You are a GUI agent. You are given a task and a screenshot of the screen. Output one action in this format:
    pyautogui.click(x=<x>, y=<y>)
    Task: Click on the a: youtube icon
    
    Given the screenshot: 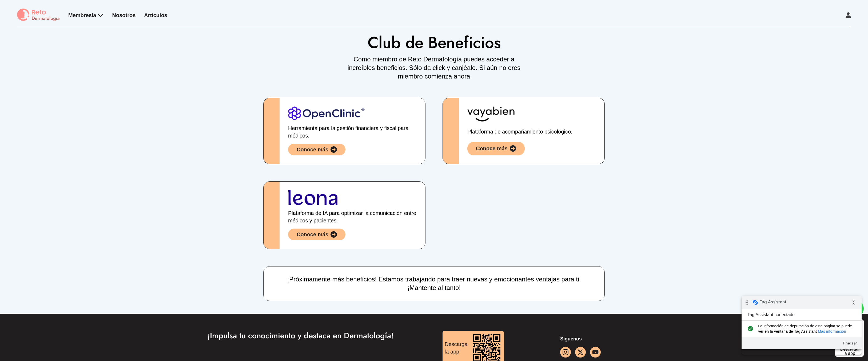 What is the action you would take?
    pyautogui.click(x=595, y=352)
    